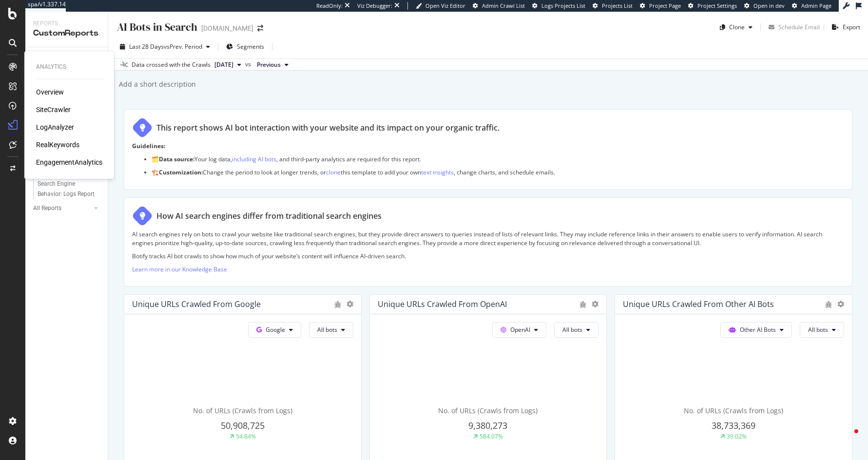 This screenshot has width=868, height=460. Describe the element at coordinates (440, 6) in the screenshot. I see `a: Open Viz Editor` at that location.